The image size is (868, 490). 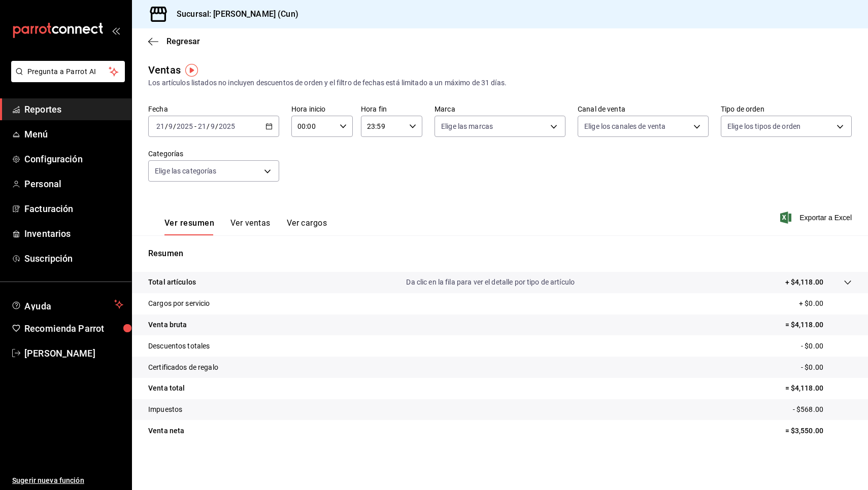 What do you see at coordinates (168, 324) in the screenshot?
I see `p: Venta bruta` at bounding box center [168, 324].